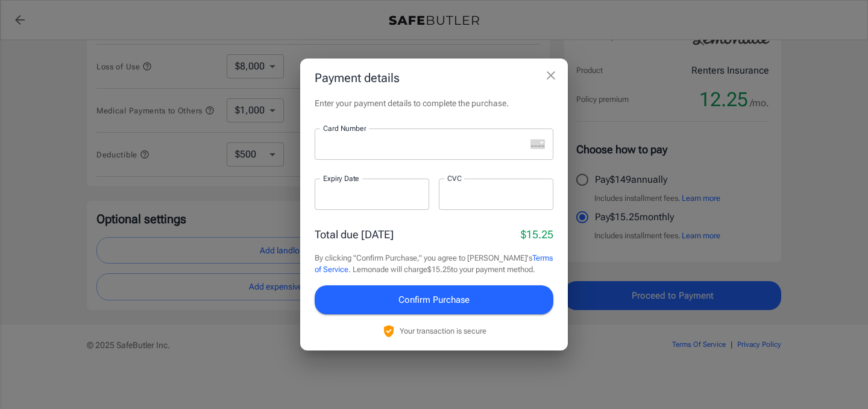 The image size is (868, 409). I want to click on span: Confirm Purchase, so click(434, 300).